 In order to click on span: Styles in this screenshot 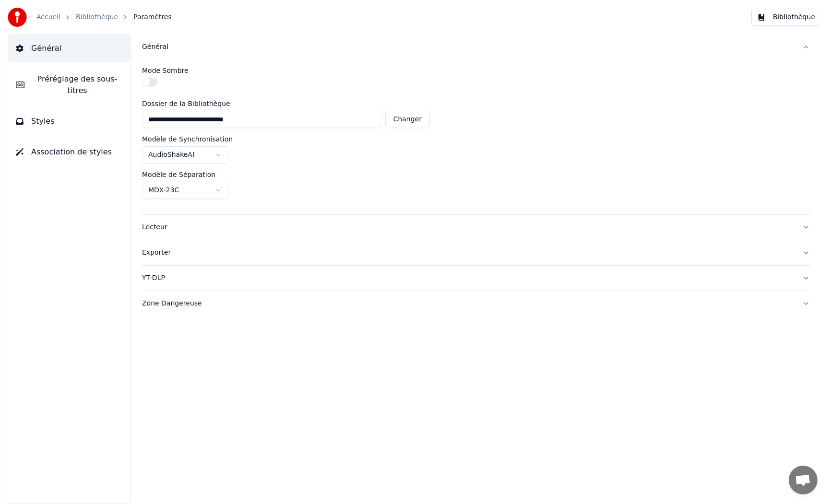, I will do `click(42, 121)`.